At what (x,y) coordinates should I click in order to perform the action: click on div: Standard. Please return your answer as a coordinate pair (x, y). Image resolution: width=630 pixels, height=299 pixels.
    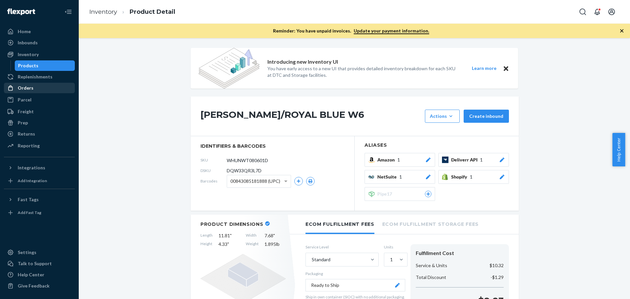
    Looking at the image, I should click on (321, 260).